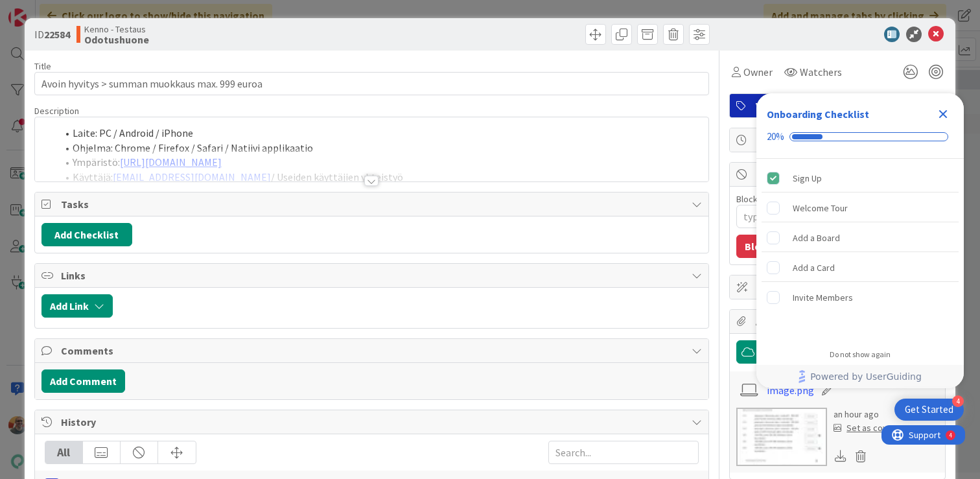  I want to click on b: 22584, so click(57, 35).